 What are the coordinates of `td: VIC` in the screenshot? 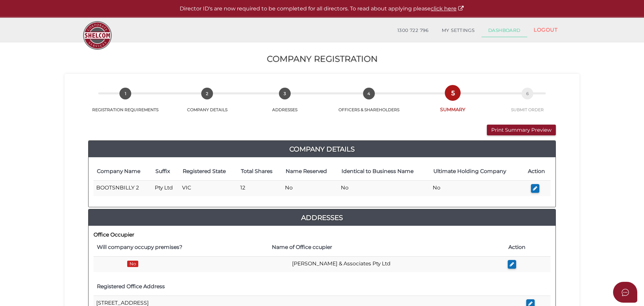 It's located at (208, 188).